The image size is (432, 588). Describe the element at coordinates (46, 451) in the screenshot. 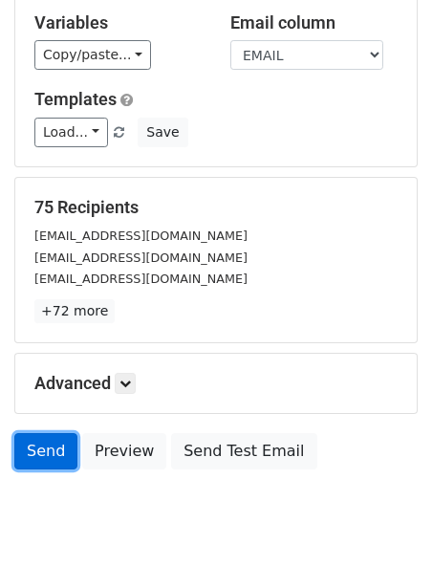

I see `a: Send` at that location.